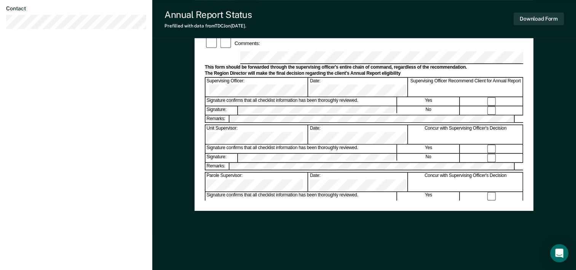 This screenshot has height=270, width=576. Describe the element at coordinates (559, 253) in the screenshot. I see `div: Open Intercom Messenger` at that location.